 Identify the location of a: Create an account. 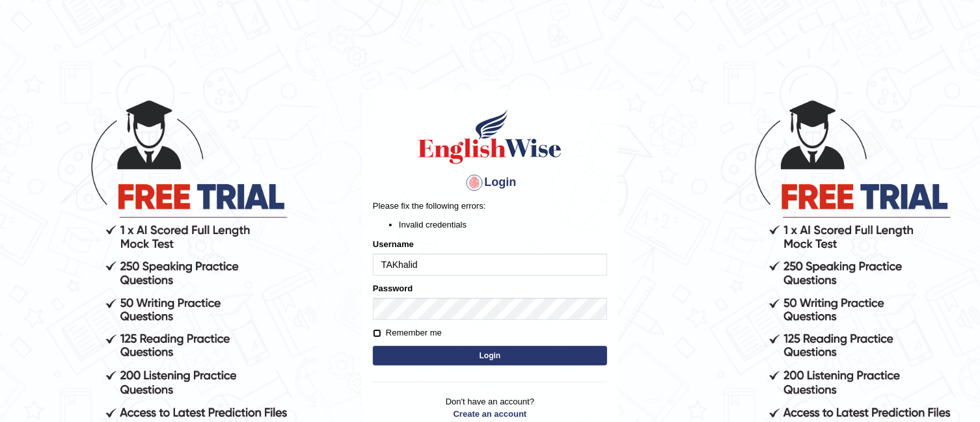
(490, 414).